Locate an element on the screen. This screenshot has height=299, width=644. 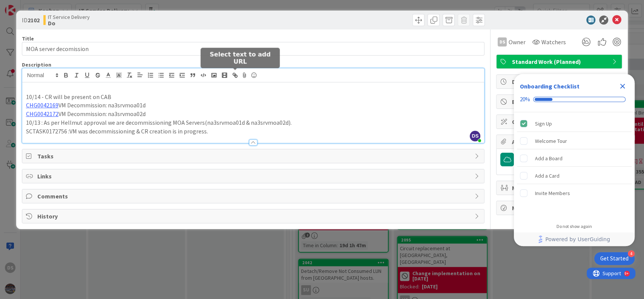
span: Owner is located at coordinates (516, 42).